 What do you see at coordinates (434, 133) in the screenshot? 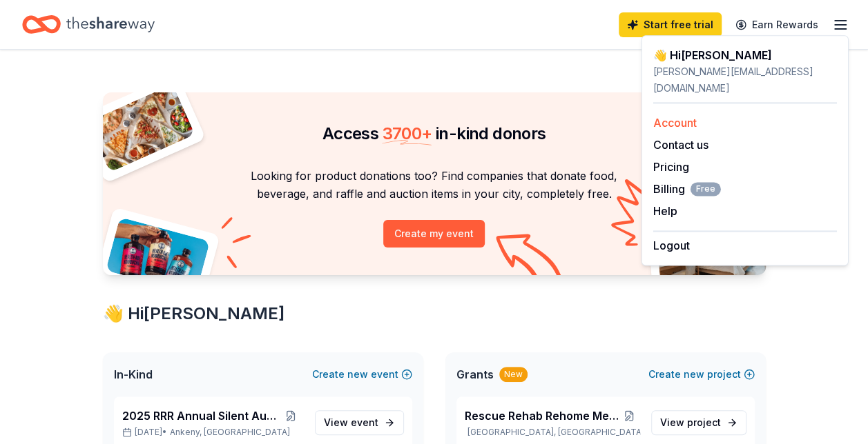
I see `span: Access in-kind donors` at bounding box center [434, 133].